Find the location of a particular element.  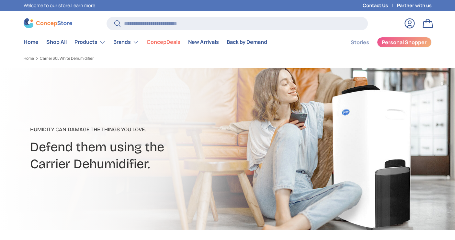

a: Personal Shopper is located at coordinates (405, 42).